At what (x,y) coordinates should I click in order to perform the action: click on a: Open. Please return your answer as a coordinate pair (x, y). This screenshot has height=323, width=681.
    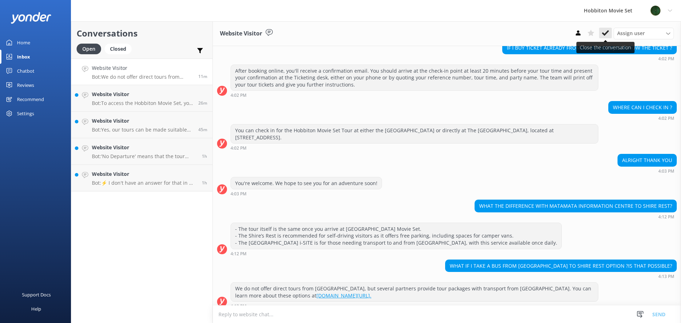
    Looking at the image, I should click on (90, 49).